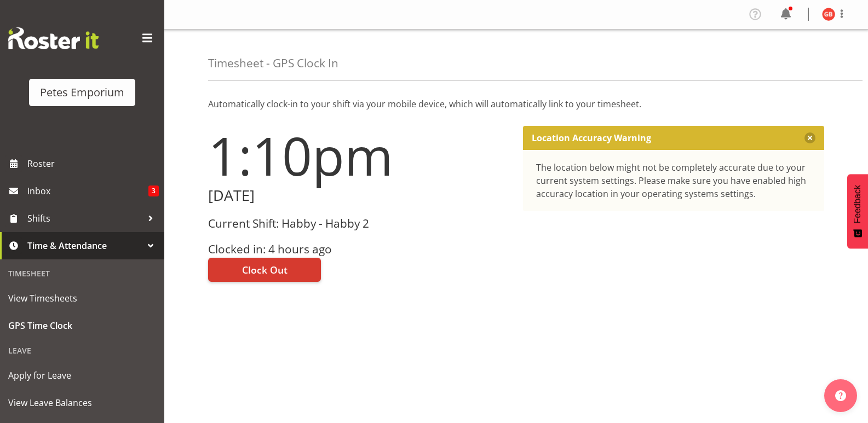 The image size is (868, 423). What do you see at coordinates (87, 191) in the screenshot?
I see `span: Inbox` at bounding box center [87, 191].